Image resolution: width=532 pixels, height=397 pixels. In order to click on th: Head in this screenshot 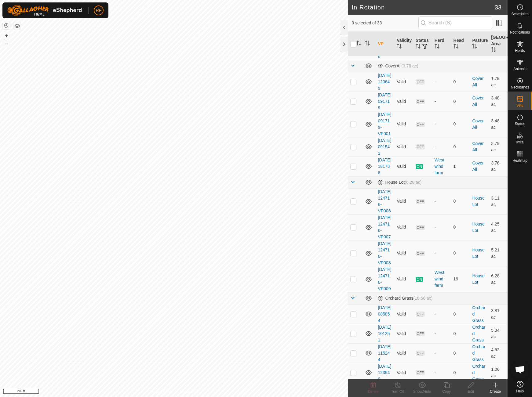, I will do `click(461, 44)`.